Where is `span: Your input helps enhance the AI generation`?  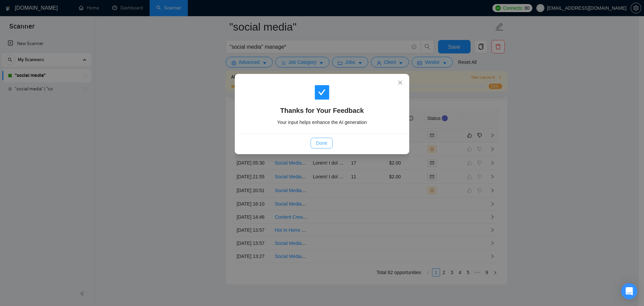 span: Your input helps enhance the AI generation is located at coordinates (322, 122).